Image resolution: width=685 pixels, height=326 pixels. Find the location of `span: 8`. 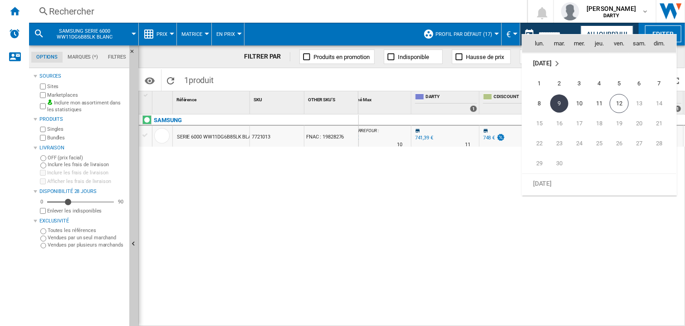

span: 8 is located at coordinates (539, 103).